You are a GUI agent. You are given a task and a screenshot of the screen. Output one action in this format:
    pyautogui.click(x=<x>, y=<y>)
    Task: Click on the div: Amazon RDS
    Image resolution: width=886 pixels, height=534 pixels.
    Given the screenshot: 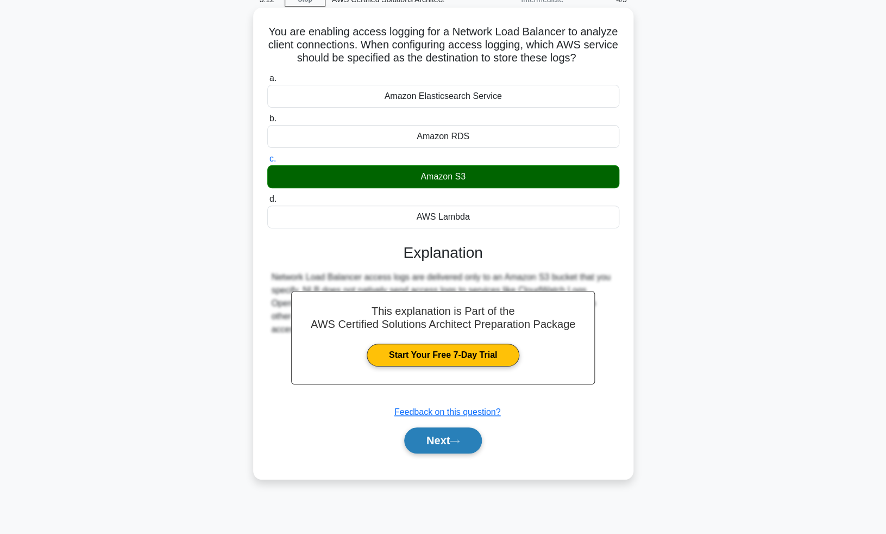 What is the action you would take?
    pyautogui.click(x=443, y=136)
    